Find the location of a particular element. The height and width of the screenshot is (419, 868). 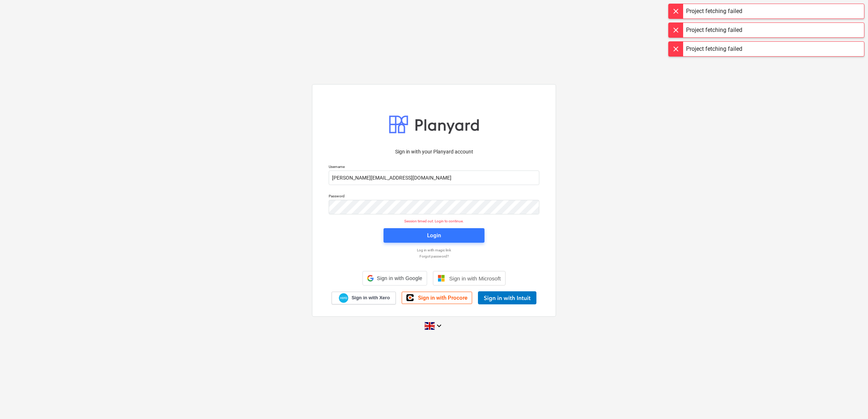

p: Sign in with your Planyard account is located at coordinates (434, 152).